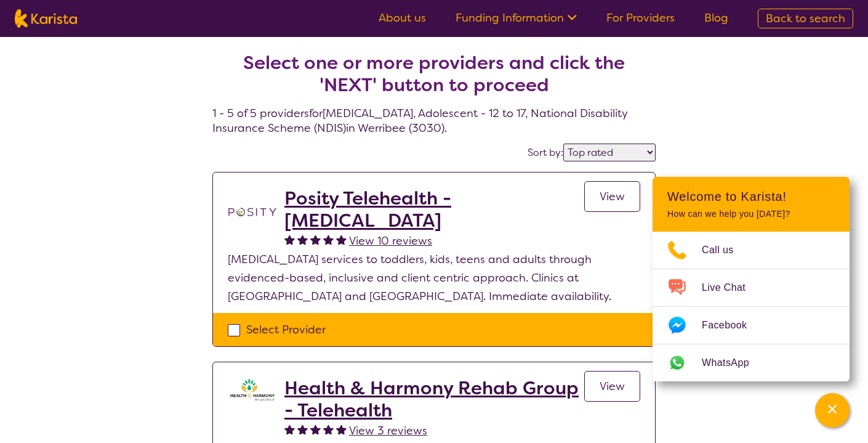 This screenshot has width=868, height=443. What do you see at coordinates (402, 18) in the screenshot?
I see `a: About us` at bounding box center [402, 18].